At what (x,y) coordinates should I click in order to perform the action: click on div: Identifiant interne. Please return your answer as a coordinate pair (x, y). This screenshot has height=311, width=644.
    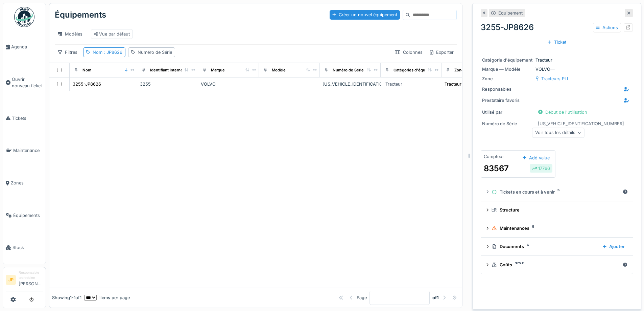
    Looking at the image, I should click on (166, 70).